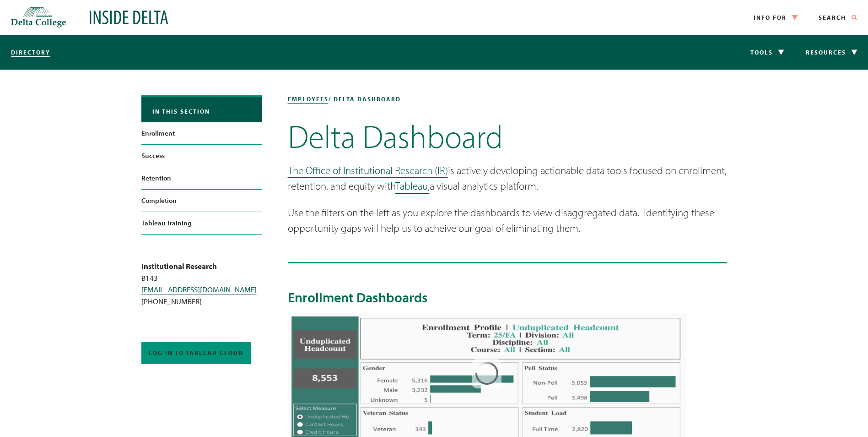  Describe the element at coordinates (202, 178) in the screenshot. I see `a: Retention` at that location.